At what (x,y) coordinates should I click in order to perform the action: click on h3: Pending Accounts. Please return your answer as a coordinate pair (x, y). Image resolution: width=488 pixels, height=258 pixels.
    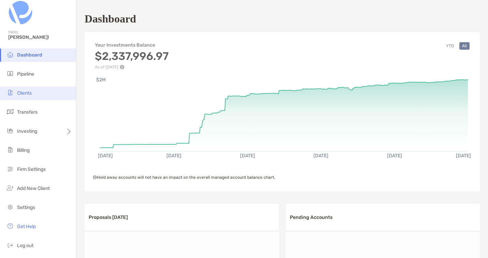
    Looking at the image, I should click on (311, 217).